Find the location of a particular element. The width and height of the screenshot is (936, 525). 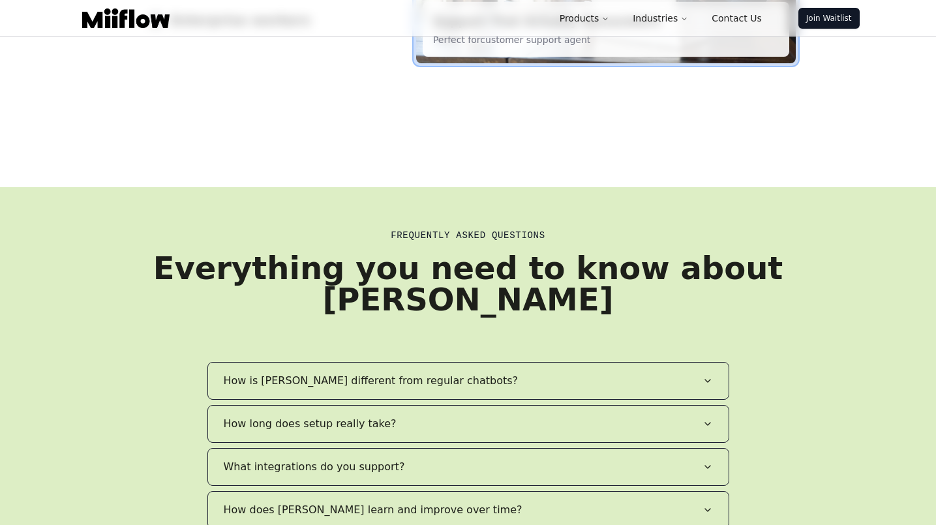

a: Contact Us is located at coordinates (737, 18).